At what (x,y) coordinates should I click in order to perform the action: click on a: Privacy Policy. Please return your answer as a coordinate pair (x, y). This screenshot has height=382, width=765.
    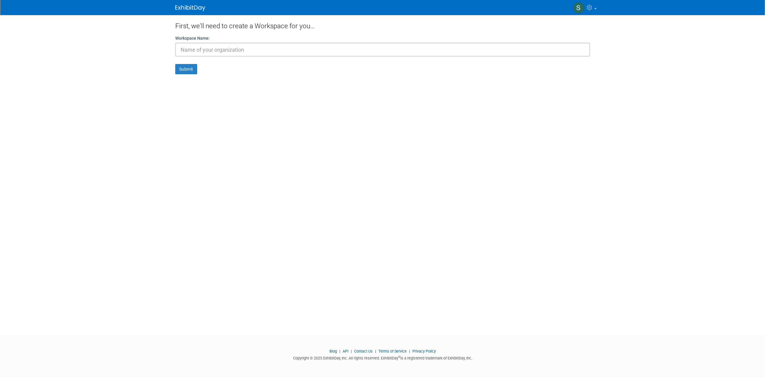
    Looking at the image, I should click on (424, 351).